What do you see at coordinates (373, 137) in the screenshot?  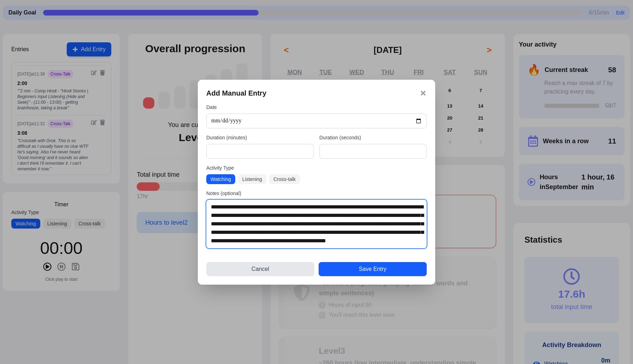 I see `label: Duration (seconds)` at bounding box center [373, 137].